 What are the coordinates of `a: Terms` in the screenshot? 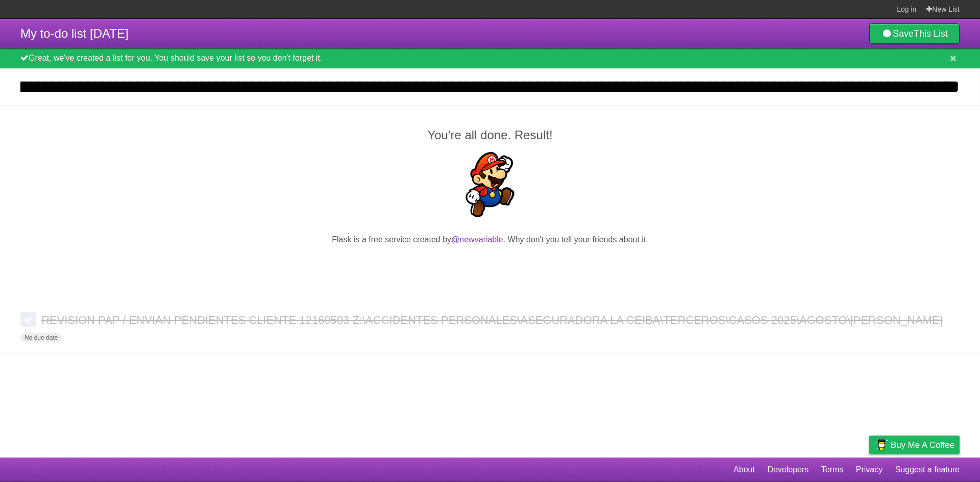 It's located at (832, 470).